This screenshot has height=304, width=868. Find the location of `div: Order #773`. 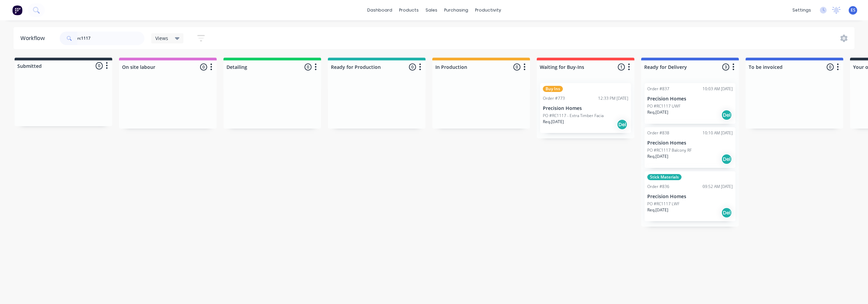

div: Order #773 is located at coordinates (554, 98).